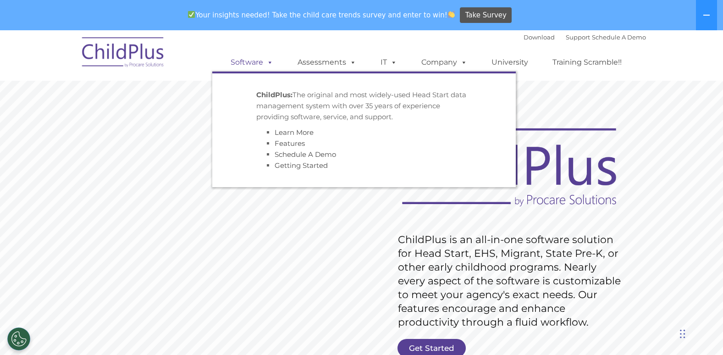  Describe the element at coordinates (511, 281) in the screenshot. I see `rs-layer: ChildPlus is an all-in-one software solution for Head Start, EHS, Migrant, State Pre-K, or other ...` at that location.